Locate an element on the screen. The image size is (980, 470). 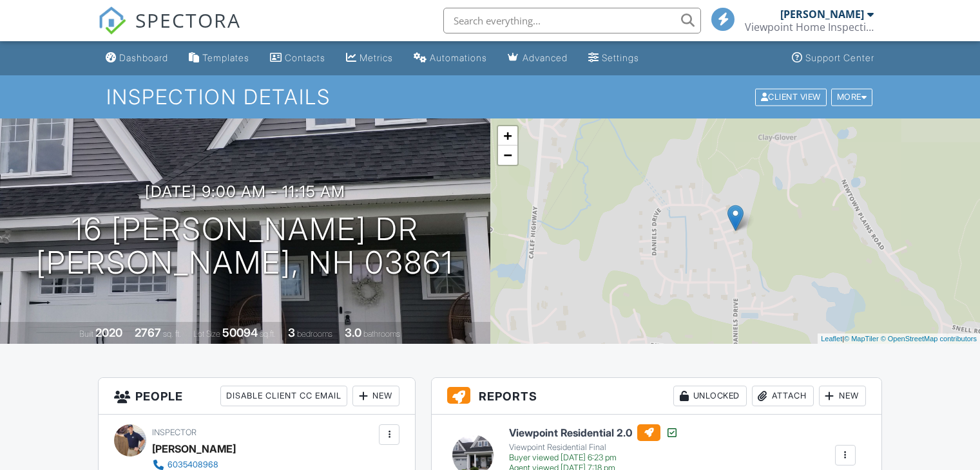
a: Automations (Basic) is located at coordinates (450, 58).